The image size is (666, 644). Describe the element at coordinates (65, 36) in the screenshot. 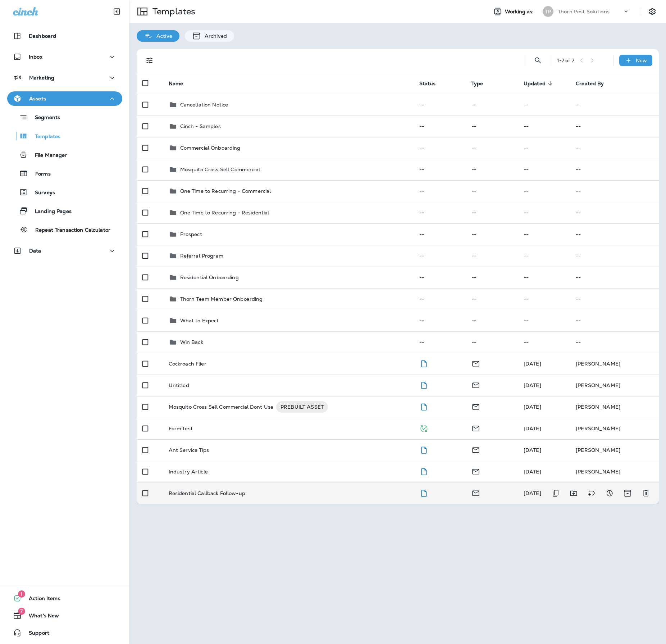

I see `button: Dashboard` at that location.